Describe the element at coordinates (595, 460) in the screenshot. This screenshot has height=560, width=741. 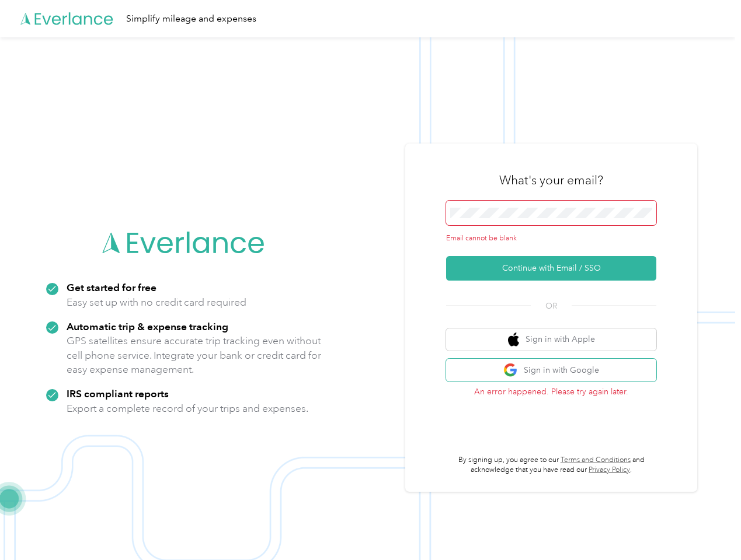
I see `a: Terms and Conditions` at that location.